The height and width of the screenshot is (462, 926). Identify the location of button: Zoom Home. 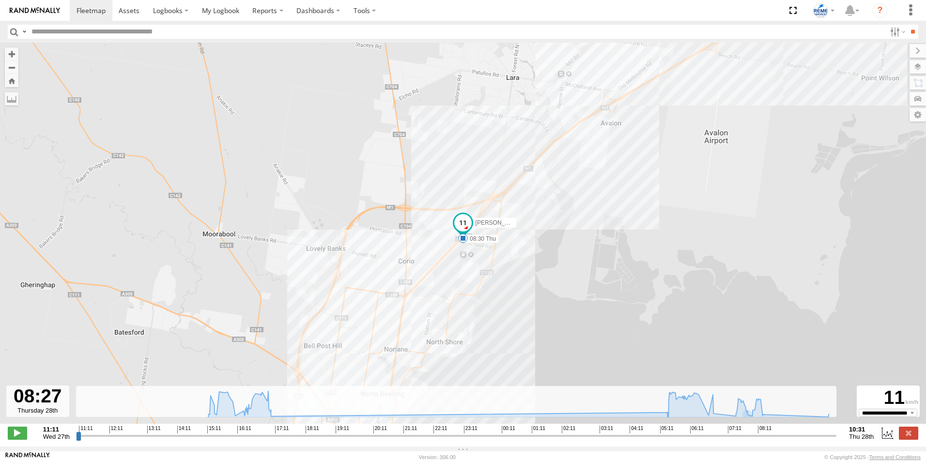
(12, 80).